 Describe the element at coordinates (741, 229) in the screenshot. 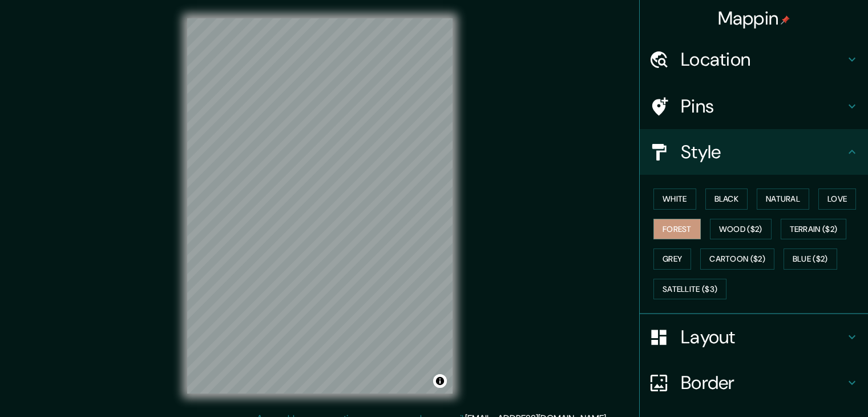

I see `button: Wood ($2)` at that location.